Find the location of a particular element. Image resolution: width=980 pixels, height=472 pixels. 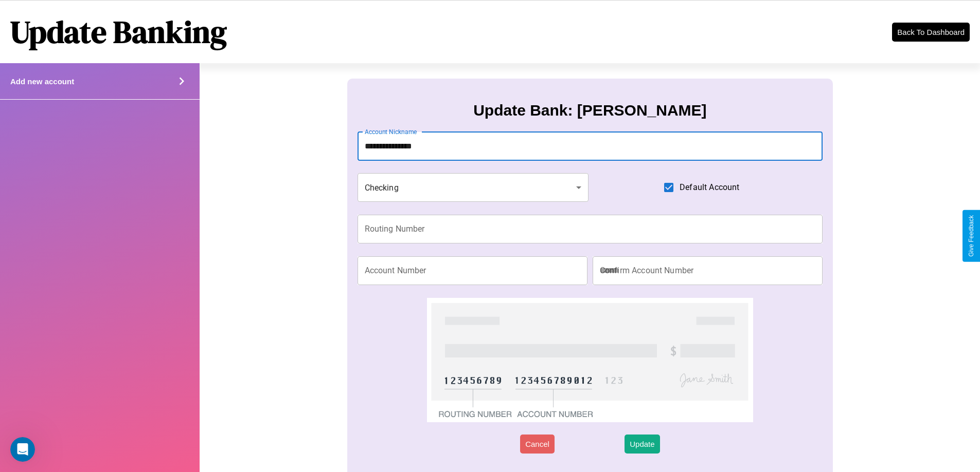

h4: Add new account is located at coordinates (42, 81).